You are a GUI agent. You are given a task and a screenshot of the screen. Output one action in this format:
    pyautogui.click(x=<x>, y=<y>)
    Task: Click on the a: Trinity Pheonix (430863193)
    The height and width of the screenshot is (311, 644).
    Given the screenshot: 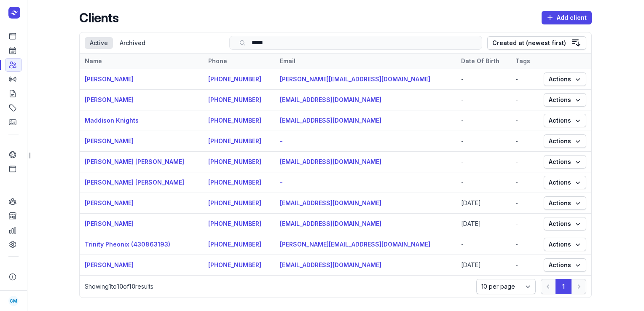 What is the action you would take?
    pyautogui.click(x=127, y=244)
    